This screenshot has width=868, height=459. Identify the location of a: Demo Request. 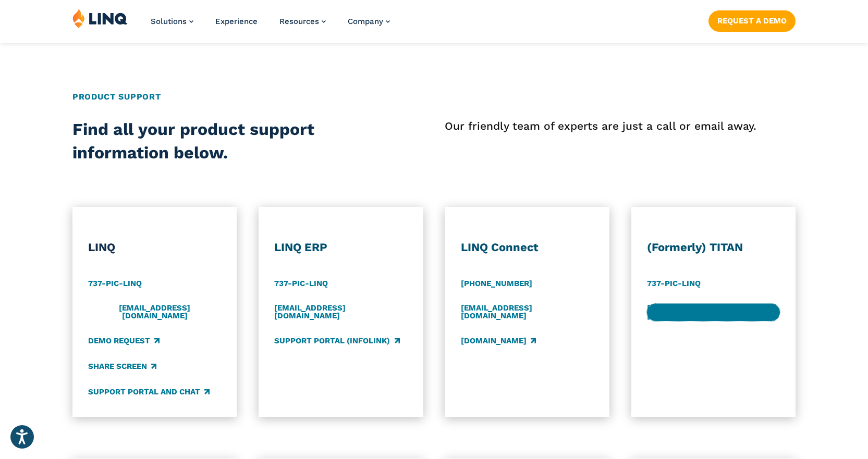
(124, 341).